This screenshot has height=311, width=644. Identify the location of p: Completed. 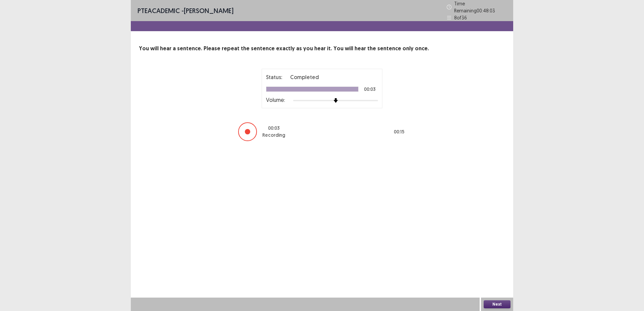
(304, 77).